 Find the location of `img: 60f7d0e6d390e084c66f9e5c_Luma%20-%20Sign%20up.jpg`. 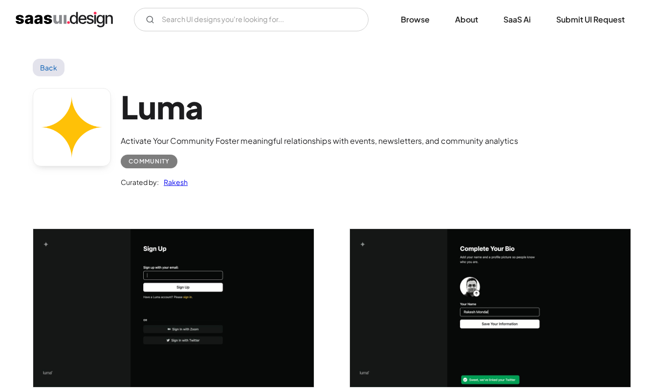

img: 60f7d0e6d390e084c66f9e5c_Luma%20-%20Sign%20up.jpg is located at coordinates (174, 308).